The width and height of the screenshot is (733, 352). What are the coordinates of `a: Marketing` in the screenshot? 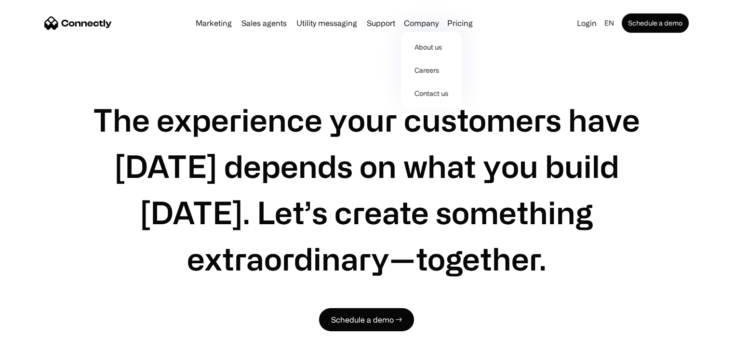 It's located at (214, 23).